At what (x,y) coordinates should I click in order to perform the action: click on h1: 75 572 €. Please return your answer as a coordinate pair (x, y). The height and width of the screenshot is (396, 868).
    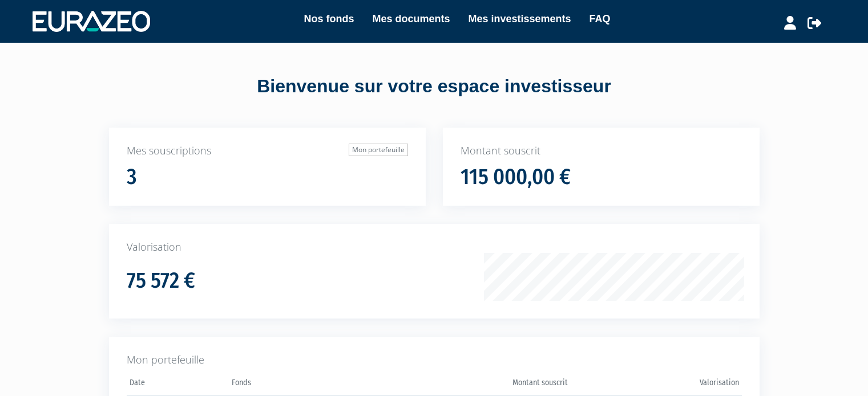
    Looking at the image, I should click on (161, 281).